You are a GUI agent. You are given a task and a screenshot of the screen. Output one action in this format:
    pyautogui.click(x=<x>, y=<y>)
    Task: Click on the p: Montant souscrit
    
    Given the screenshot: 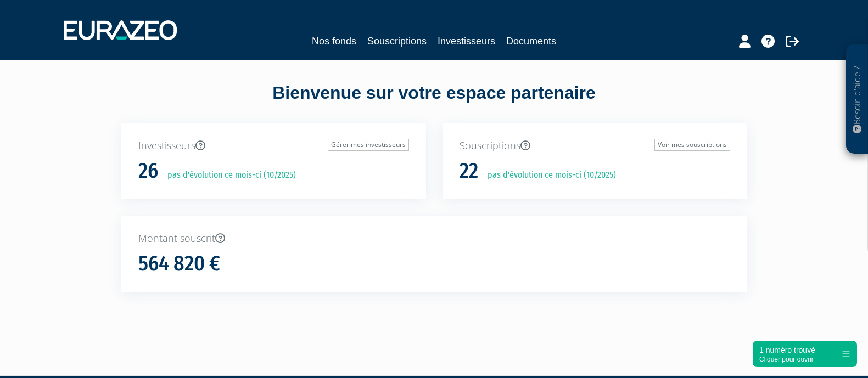 What is the action you would take?
    pyautogui.click(x=434, y=239)
    